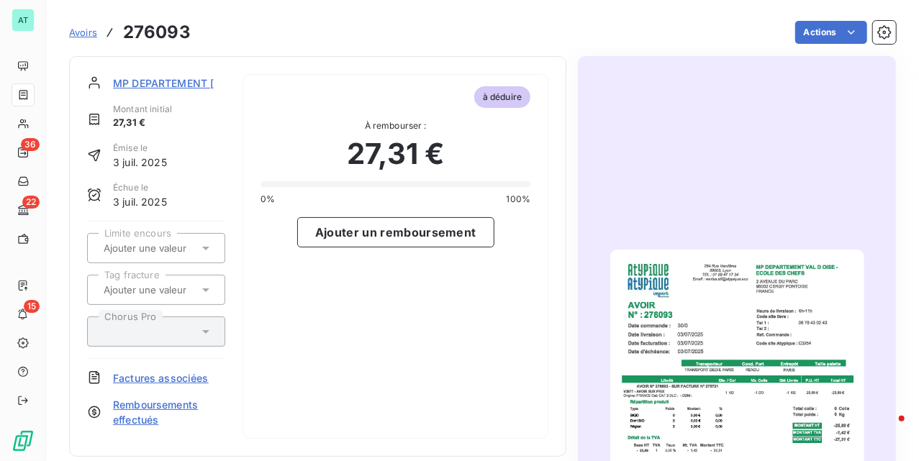  What do you see at coordinates (396, 232) in the screenshot?
I see `button: Ajouter un remboursement` at bounding box center [396, 232].